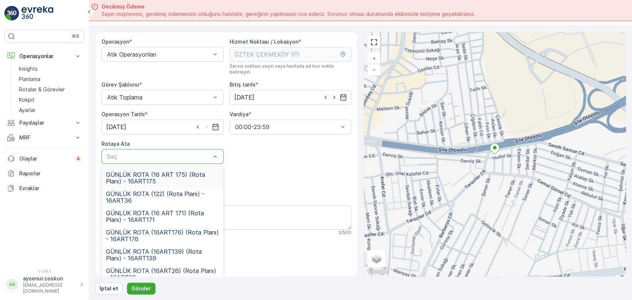  What do you see at coordinates (239, 114) in the screenshot?
I see `label: Vardiya` at bounding box center [239, 114].